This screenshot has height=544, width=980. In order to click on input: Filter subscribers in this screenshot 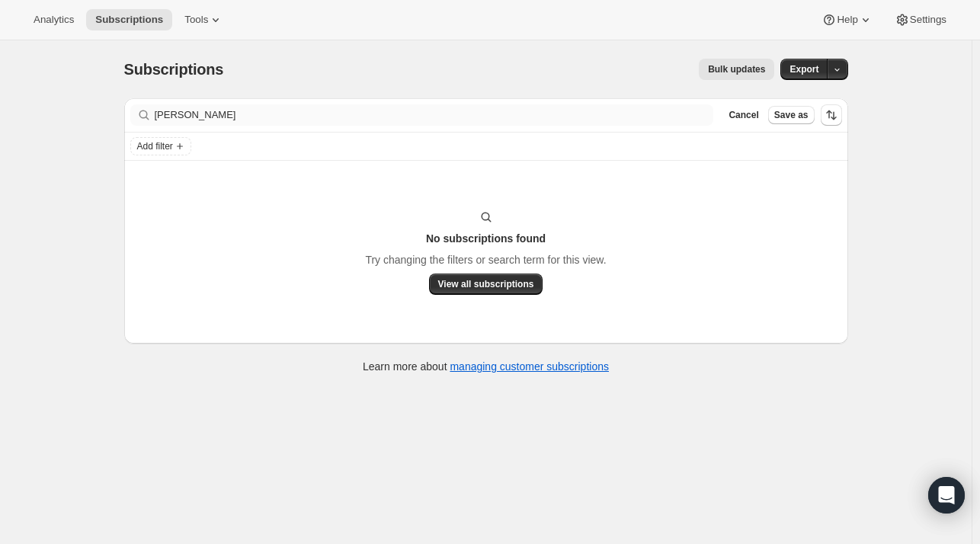, I will do `click(434, 115)`.